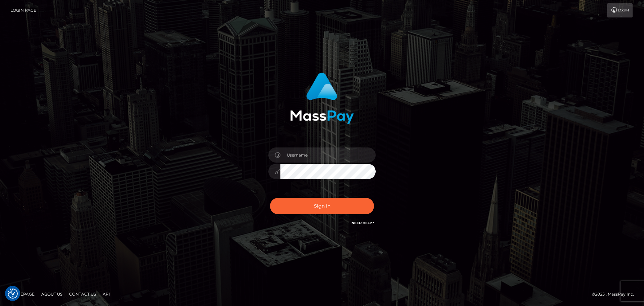  Describe the element at coordinates (52, 294) in the screenshot. I see `a: About Us` at that location.